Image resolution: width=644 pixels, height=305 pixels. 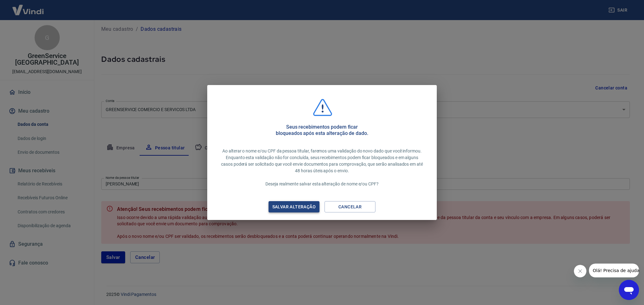 I want to click on h5: Seus recebimentos podem ficar bloqueados após esta alteração de dado., so click(x=322, y=130).